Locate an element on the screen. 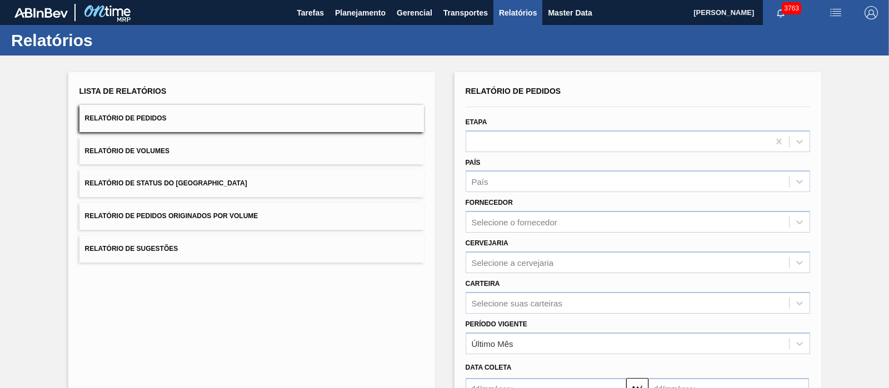  span: Master Data is located at coordinates (570, 13).